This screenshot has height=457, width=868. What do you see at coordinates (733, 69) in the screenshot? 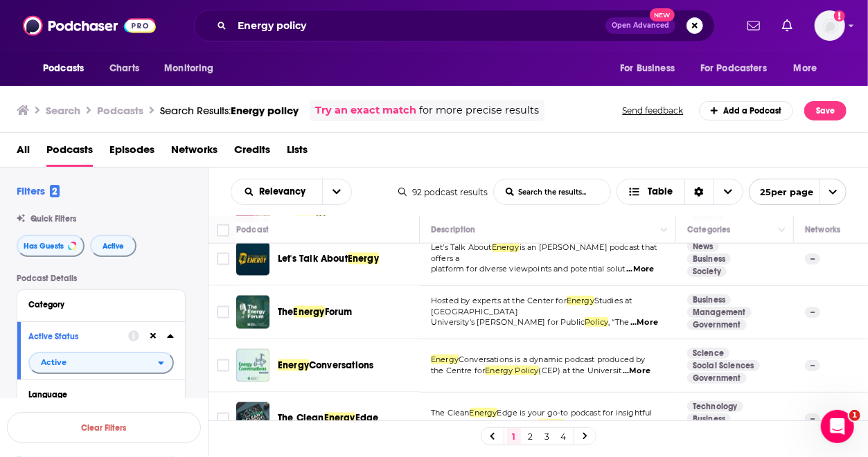
I see `span: For Podcasters` at bounding box center [733, 69].